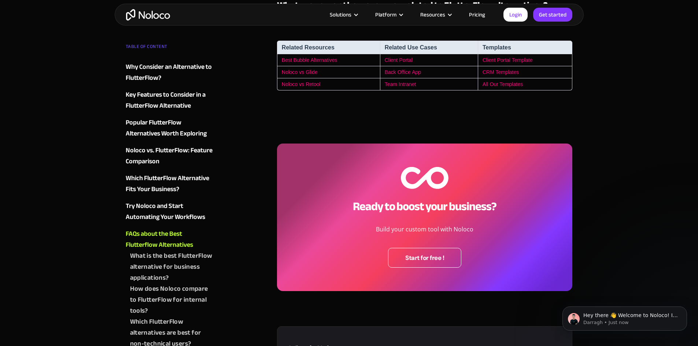 This screenshot has width=698, height=346. What do you see at coordinates (170, 73) in the screenshot?
I see `a: Why Consider an Alternative to FlutterFlow?` at bounding box center [170, 73].